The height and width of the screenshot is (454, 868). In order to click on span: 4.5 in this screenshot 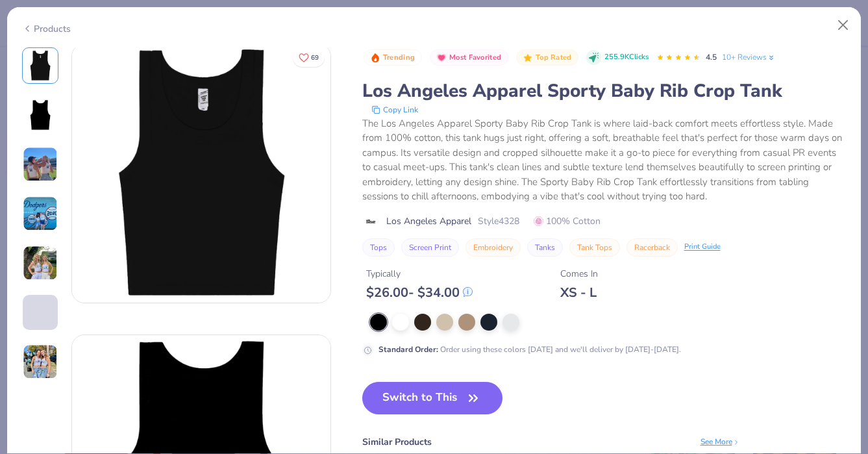, I will do `click(711, 57)`.